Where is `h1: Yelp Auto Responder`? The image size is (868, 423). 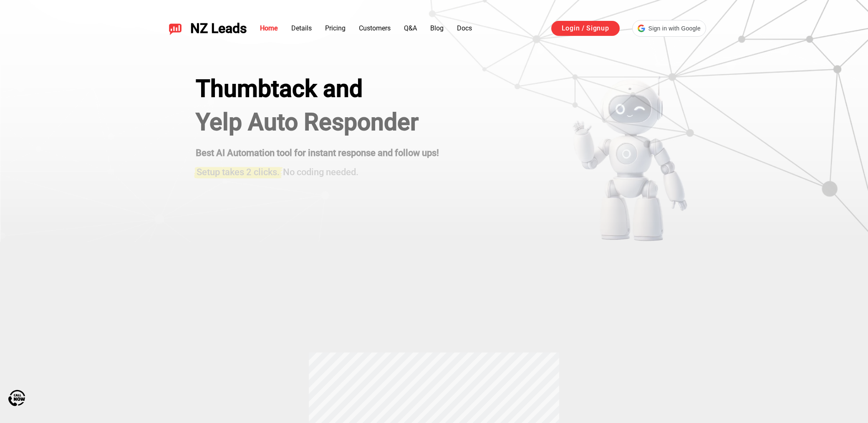
h1: Yelp Auto Responder is located at coordinates (317, 122).